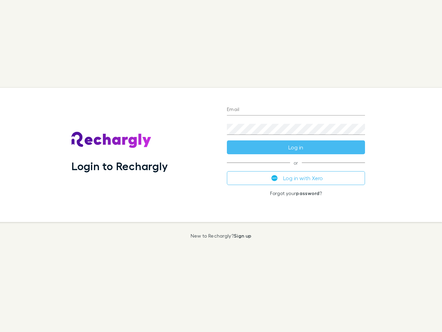  I want to click on p: New to Rechargly?, so click(221, 236).